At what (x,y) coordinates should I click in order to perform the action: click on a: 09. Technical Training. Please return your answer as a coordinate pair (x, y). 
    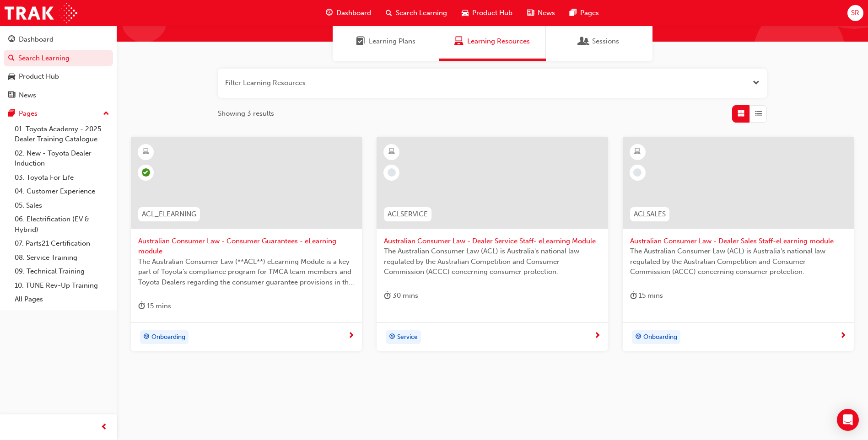
    Looking at the image, I should click on (62, 271).